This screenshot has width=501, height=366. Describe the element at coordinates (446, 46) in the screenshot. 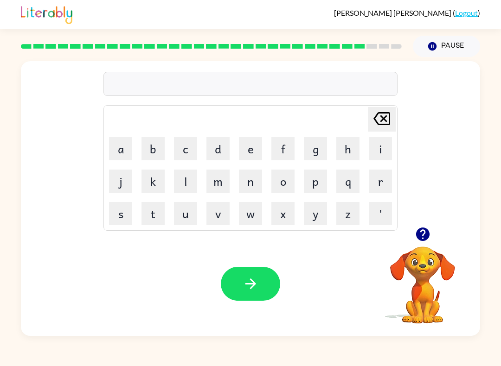

I see `button: Pause` at that location.